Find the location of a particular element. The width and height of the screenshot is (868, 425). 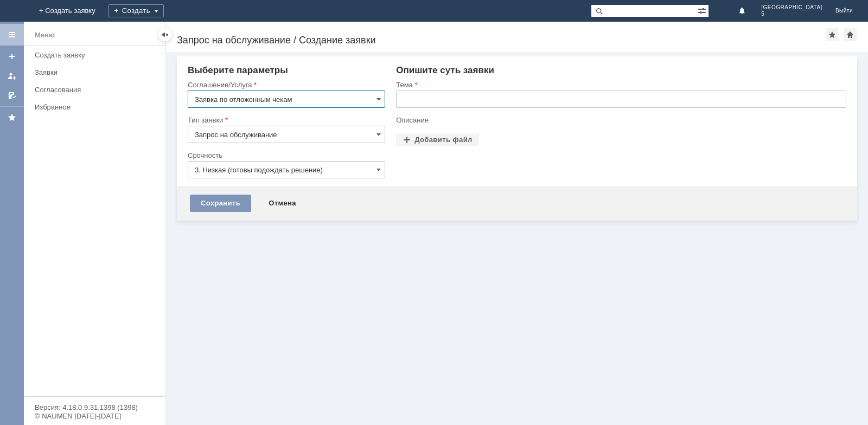

a: Мои согласования is located at coordinates (12, 96).